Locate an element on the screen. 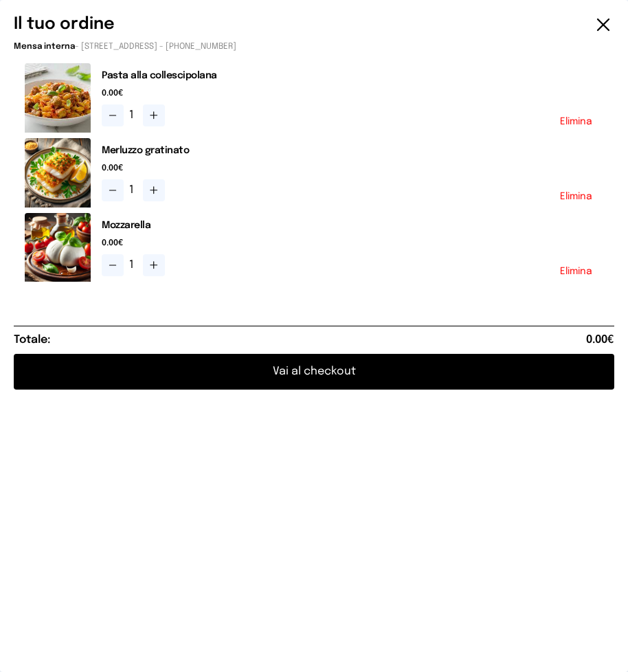  h2: Merluzzo gratinato is located at coordinates (353, 151).